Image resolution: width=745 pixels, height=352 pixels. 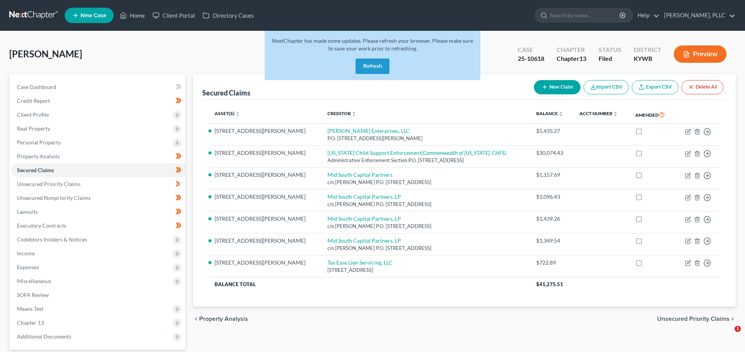 I want to click on span: Credit Report, so click(x=34, y=101).